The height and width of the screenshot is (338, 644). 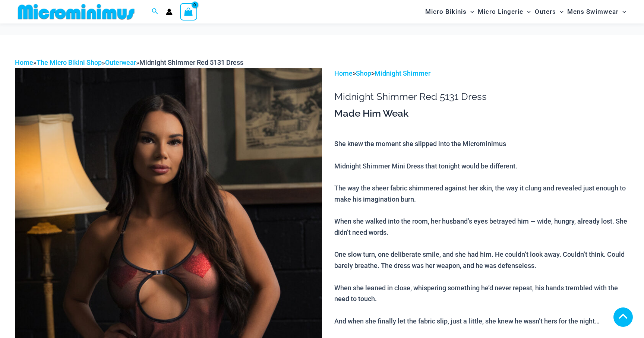 I want to click on span: Mens Swimwear, so click(x=593, y=12).